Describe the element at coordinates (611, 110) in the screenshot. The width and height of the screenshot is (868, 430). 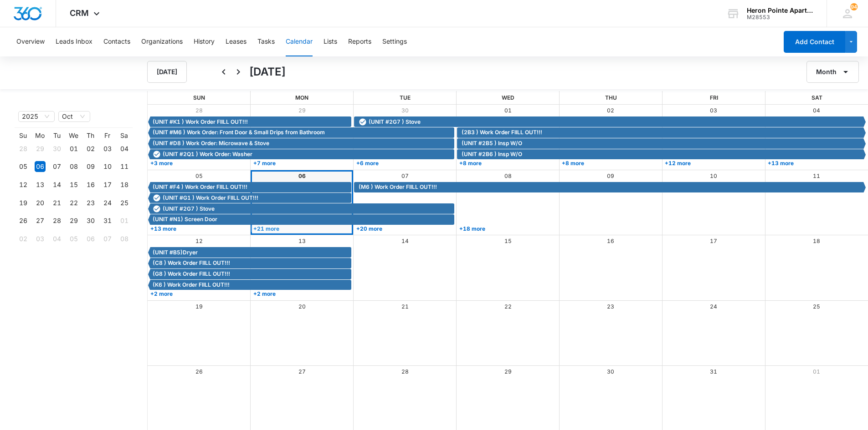
I see `a: 02` at that location.